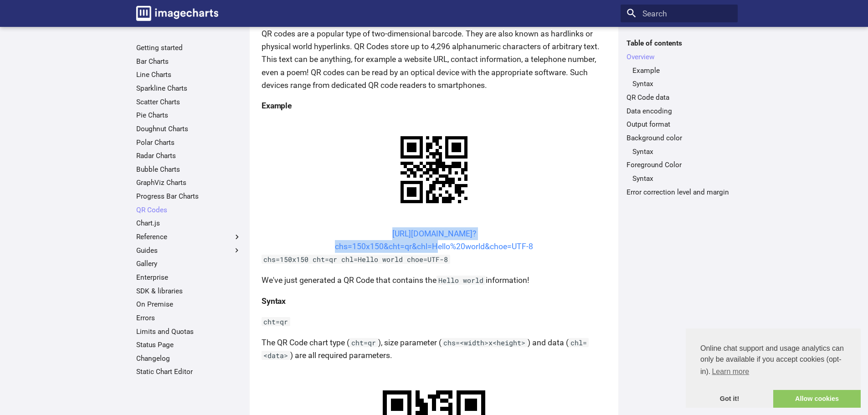  Describe the element at coordinates (679, 111) in the screenshot. I see `a: Data encoding` at that location.